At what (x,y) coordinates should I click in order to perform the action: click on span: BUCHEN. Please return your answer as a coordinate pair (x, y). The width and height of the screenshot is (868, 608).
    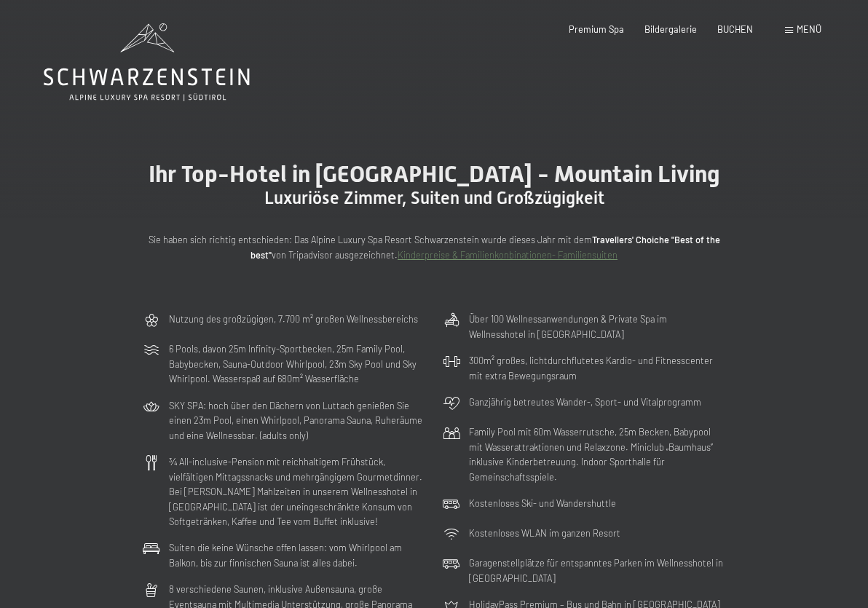
    Looking at the image, I should click on (735, 29).